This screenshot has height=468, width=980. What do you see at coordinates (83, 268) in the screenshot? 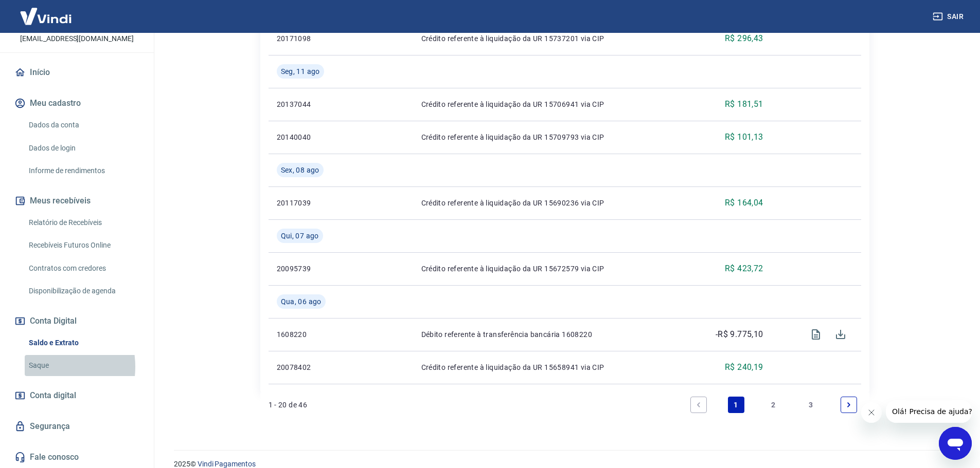
I see `a: Contratos com credores` at bounding box center [83, 268].